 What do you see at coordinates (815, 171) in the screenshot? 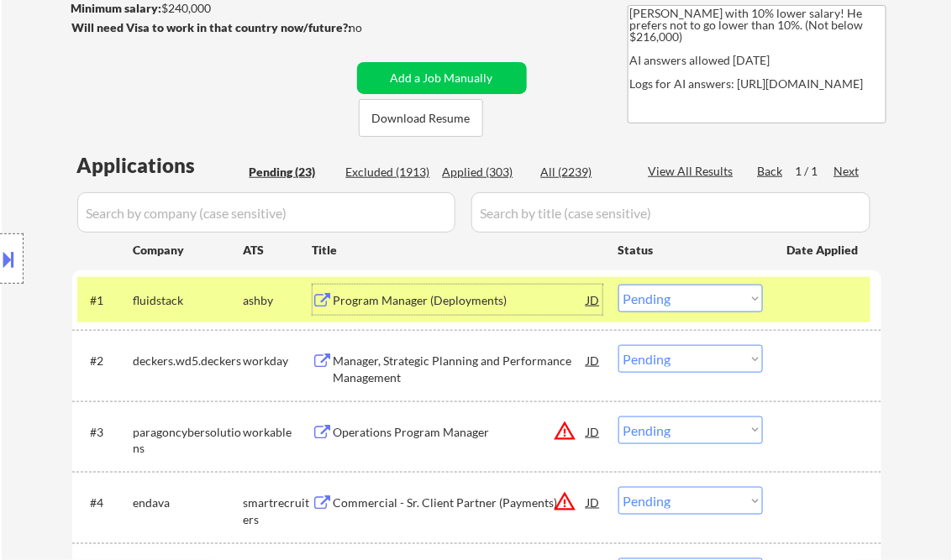
I see `div: 1 / 1` at bounding box center [815, 171].